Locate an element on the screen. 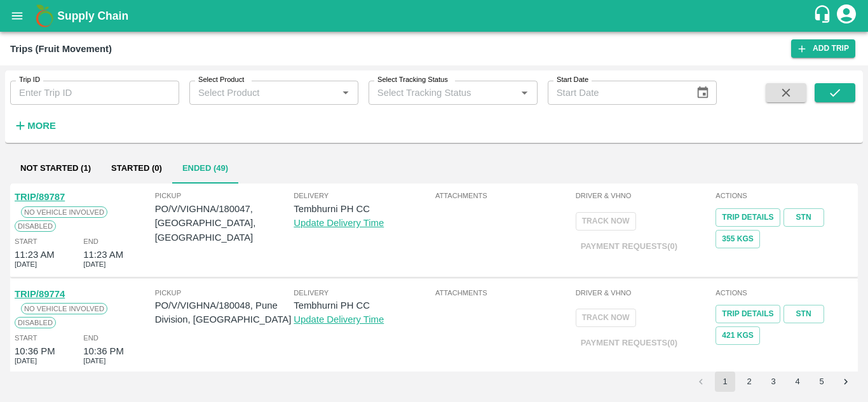  button: Go to page 3 is located at coordinates (774, 382).